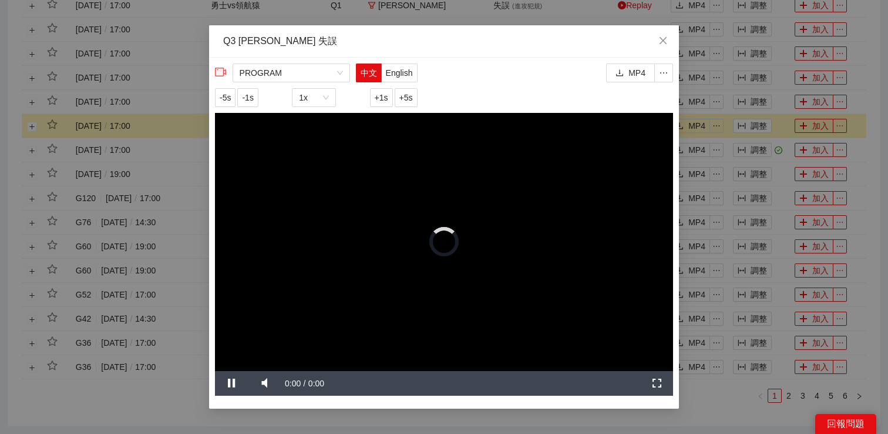  Describe the element at coordinates (444, 241) in the screenshot. I see `div: Video Player` at that location.